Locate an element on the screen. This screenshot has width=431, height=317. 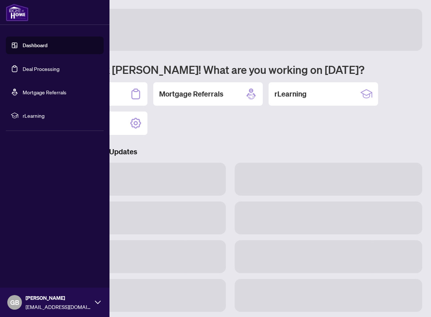
span: rLearning is located at coordinates (61, 115).